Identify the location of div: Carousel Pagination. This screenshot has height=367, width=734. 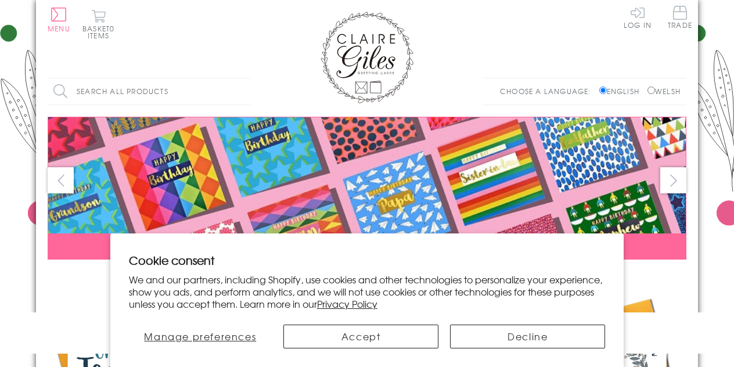
(367, 277).